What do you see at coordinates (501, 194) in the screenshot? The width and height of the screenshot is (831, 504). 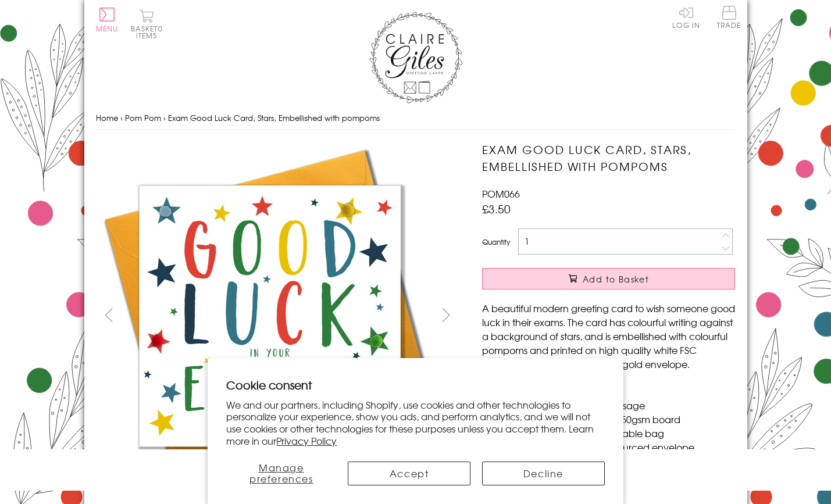 I see `span: POM066` at bounding box center [501, 194].